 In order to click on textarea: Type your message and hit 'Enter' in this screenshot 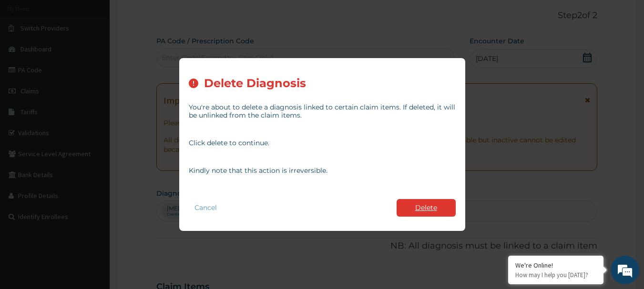, I will do `click(93, 207)`.